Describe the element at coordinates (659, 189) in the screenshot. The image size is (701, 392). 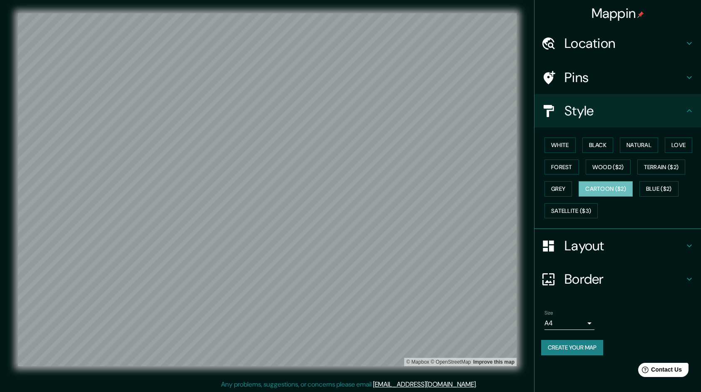
I see `button: Blue ($2)` at that location.